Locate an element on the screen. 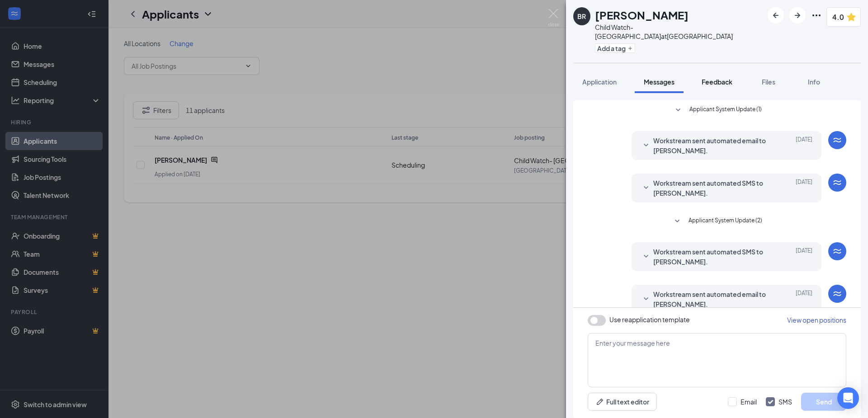 The height and width of the screenshot is (418, 868). span: View open positions is located at coordinates (817, 320).